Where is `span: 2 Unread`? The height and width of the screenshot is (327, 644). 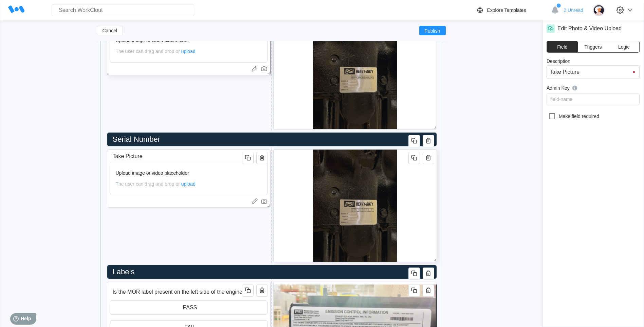
span: 2 Unread is located at coordinates (573, 10).